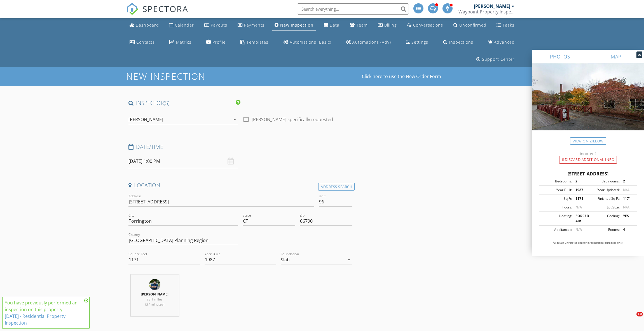 This screenshot has width=644, height=331. I want to click on div: Billing, so click(390, 25).